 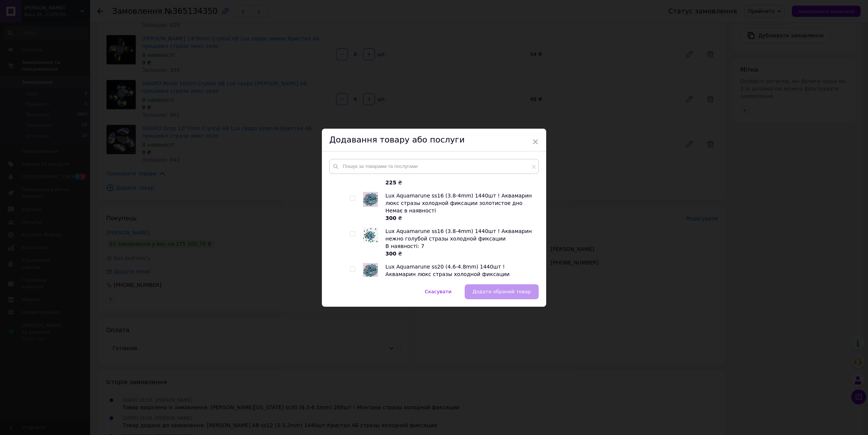 I want to click on span: Скасувати, so click(x=438, y=291).